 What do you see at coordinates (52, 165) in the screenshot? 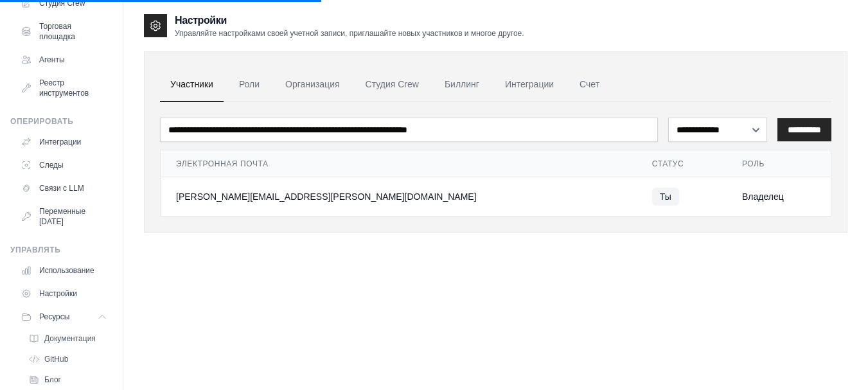
I see `font: Следы` at bounding box center [52, 165].